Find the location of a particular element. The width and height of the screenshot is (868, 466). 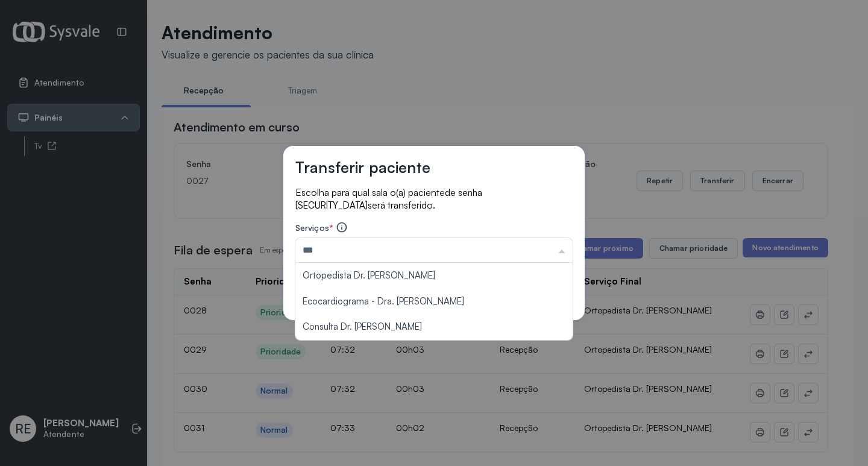

span: Serviços is located at coordinates (312, 228).